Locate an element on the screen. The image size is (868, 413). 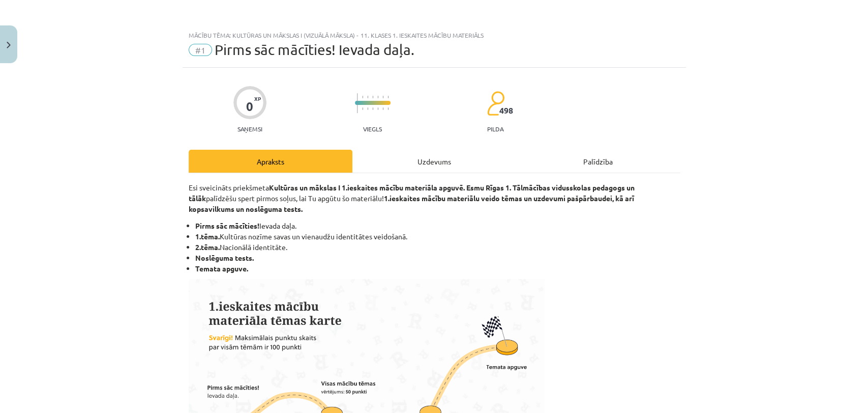
img: students-c634bb4e5e11cddfef0936a35e636f08e4e9abd3cc4e673bd6f9a4125e45ecb1.svg is located at coordinates (495, 103).